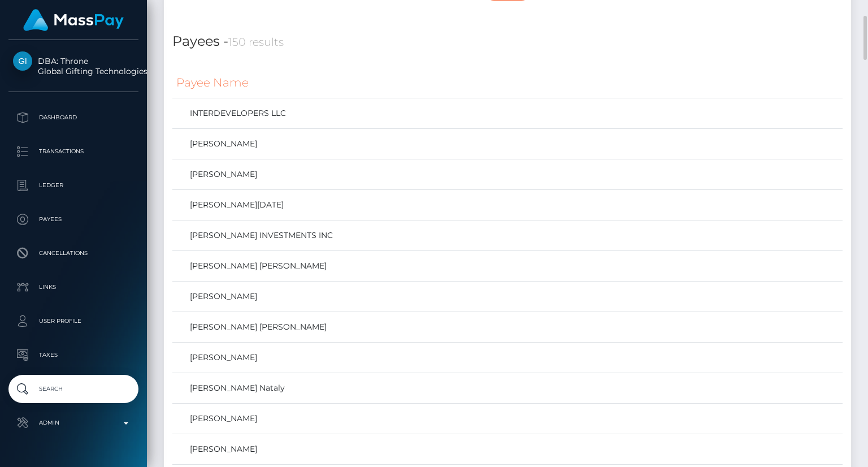 The width and height of the screenshot is (868, 467). What do you see at coordinates (508, 113) in the screenshot?
I see `a: INTERDEVELOPERS LLC` at bounding box center [508, 113].